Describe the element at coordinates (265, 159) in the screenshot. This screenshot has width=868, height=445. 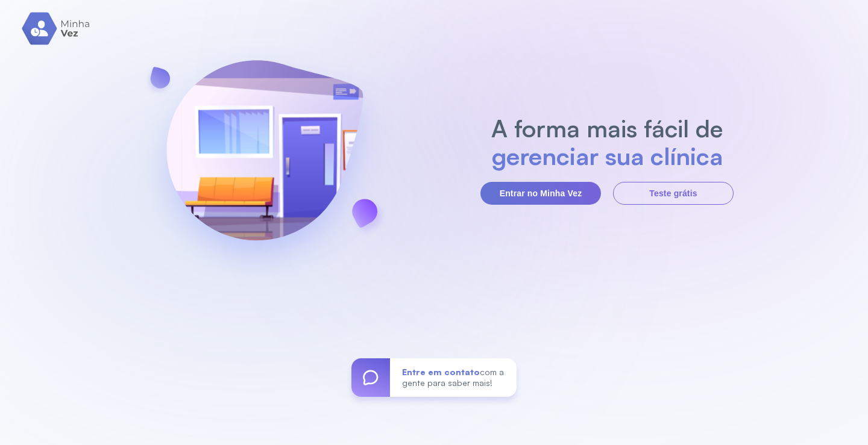
I see `img: banner-login.svg` at that location.